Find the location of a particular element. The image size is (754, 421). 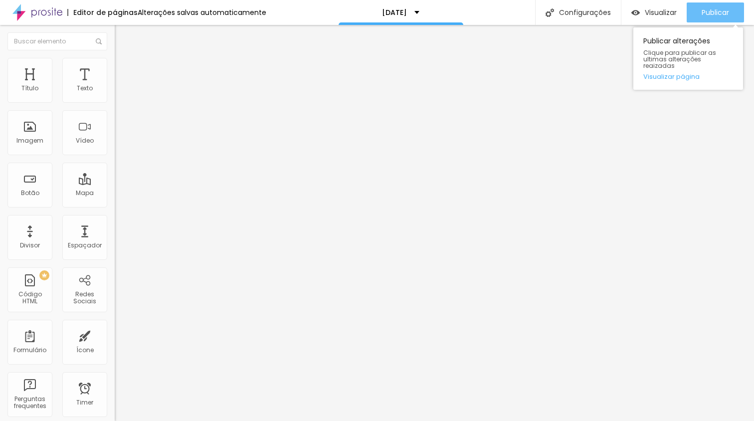

input: Buscar elemento is located at coordinates (57, 41).